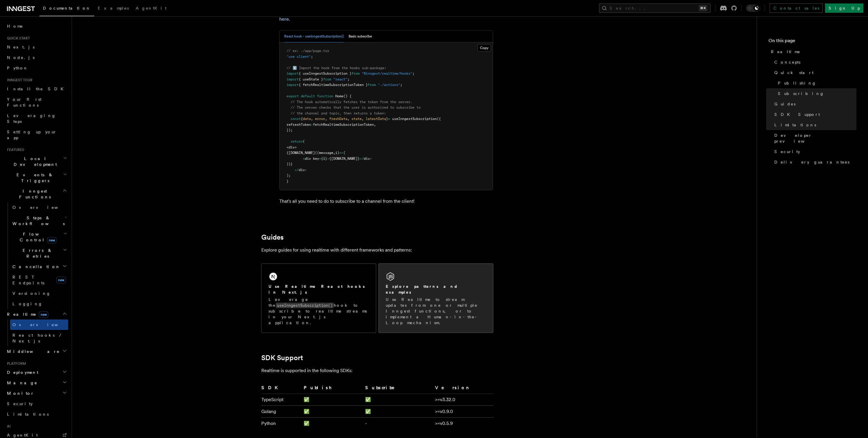  Describe the element at coordinates (27, 304) in the screenshot. I see `span: Logging` at that location.